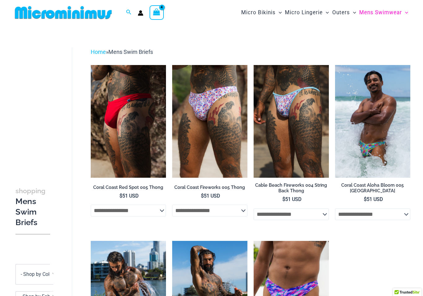  What do you see at coordinates (291, 121) in the screenshot?
I see `a: Cable Beach Fireworks 004 String Back Thong 06Cable Beach Fireworks 004 String Back Thong 07Cable...` at bounding box center [291, 121].